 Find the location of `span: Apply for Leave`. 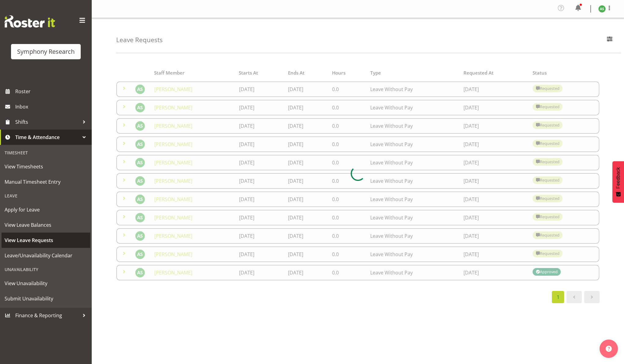

span: Apply for Leave is located at coordinates (46, 209).